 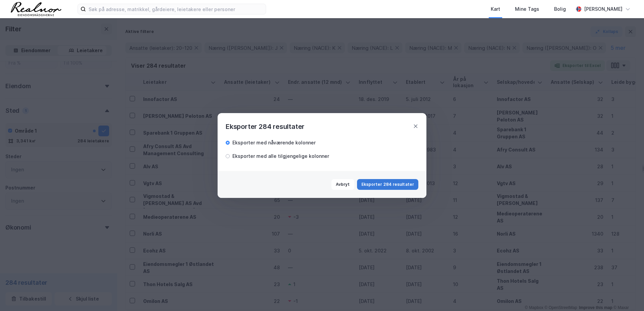 I want to click on img: realnor-logo.934646d98de889bb5806.png, so click(x=36, y=9).